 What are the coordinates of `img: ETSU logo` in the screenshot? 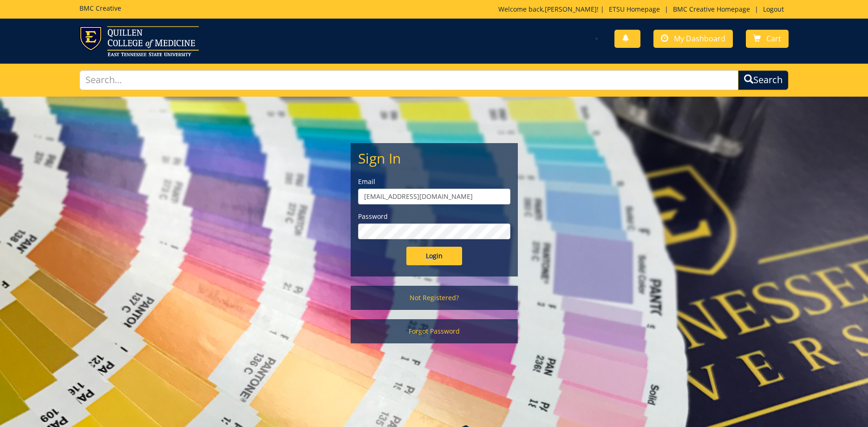 It's located at (139, 41).